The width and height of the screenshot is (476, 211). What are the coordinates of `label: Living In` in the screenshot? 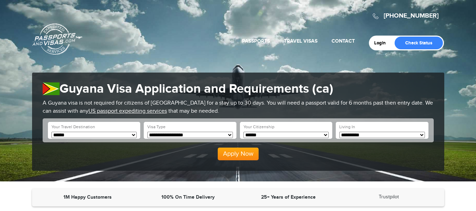 It's located at (347, 127).